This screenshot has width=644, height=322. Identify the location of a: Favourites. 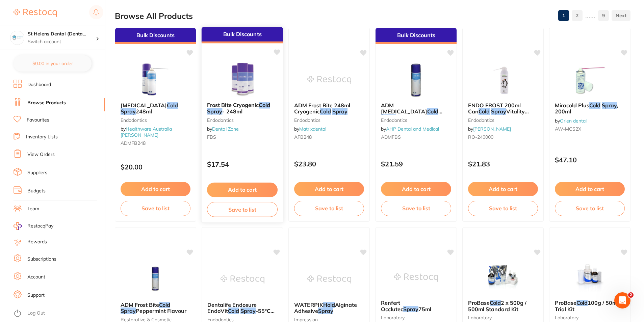
(38, 120).